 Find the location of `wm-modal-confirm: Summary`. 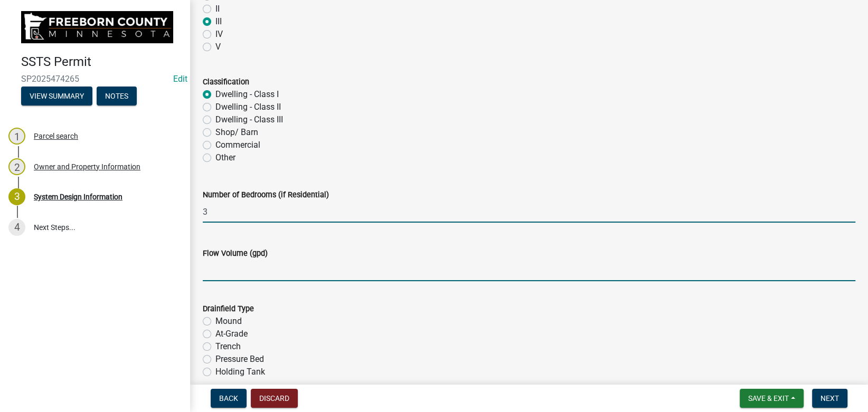

wm-modal-confirm: Summary is located at coordinates (57, 97).